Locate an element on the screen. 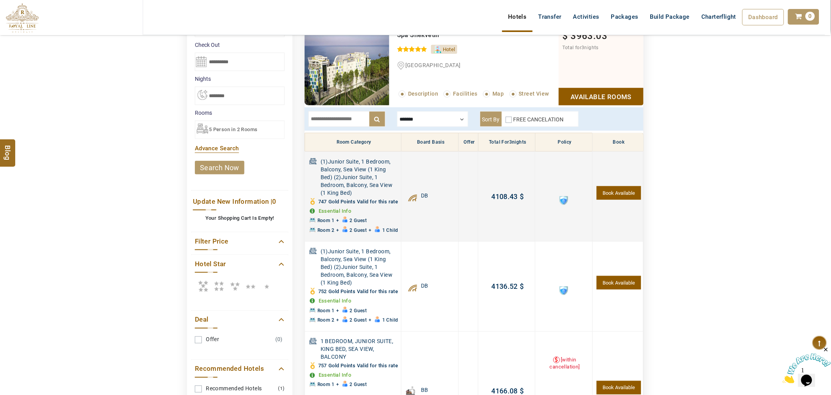  a: Hotel Star is located at coordinates (240, 264).